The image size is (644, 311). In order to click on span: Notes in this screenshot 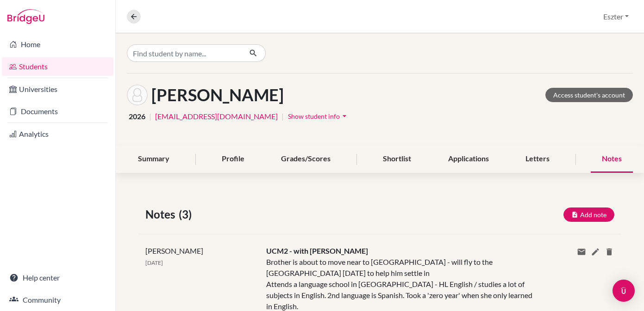, I will do `click(162, 214)`.